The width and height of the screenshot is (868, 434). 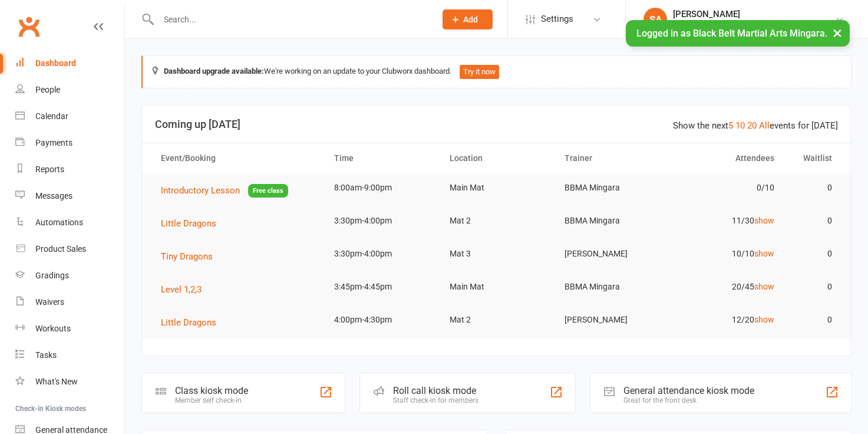 I want to click on a: Payments, so click(x=70, y=143).